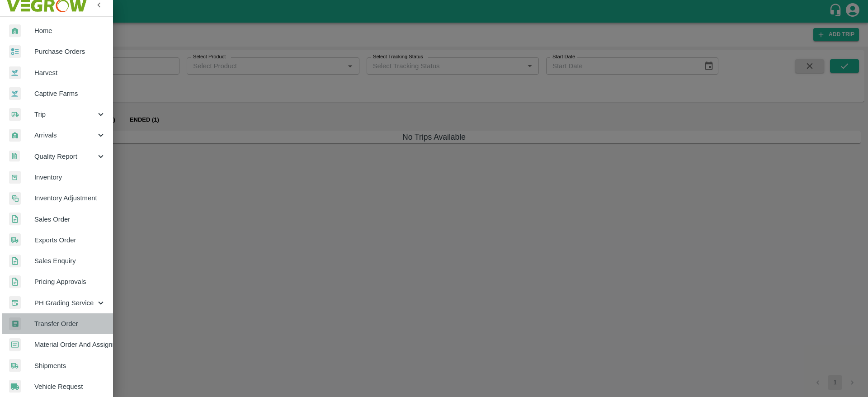 This screenshot has height=397, width=868. What do you see at coordinates (15, 177) in the screenshot?
I see `img: whInventory` at bounding box center [15, 177].